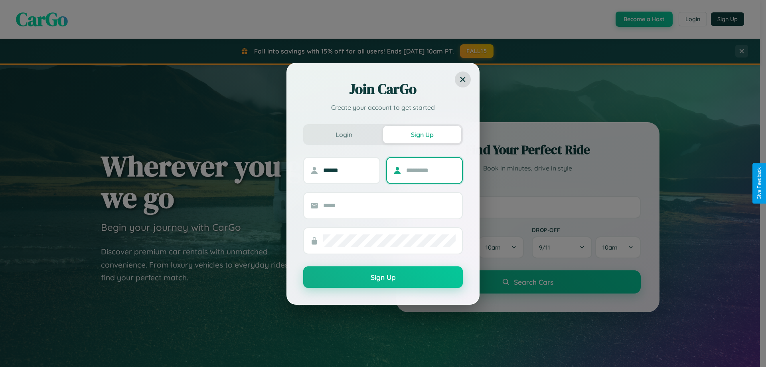 This screenshot has width=766, height=367. I want to click on button: Login, so click(344, 134).